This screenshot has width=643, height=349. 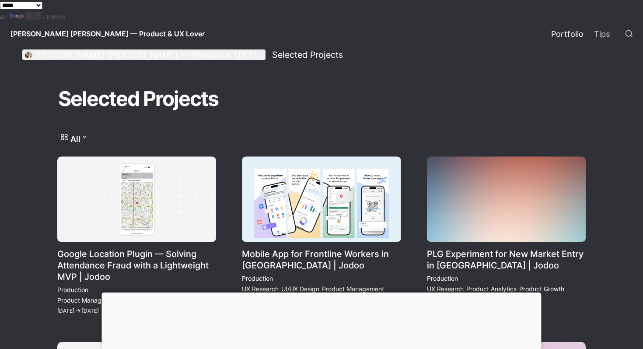 I want to click on a: Selected Projects, so click(x=308, y=55).